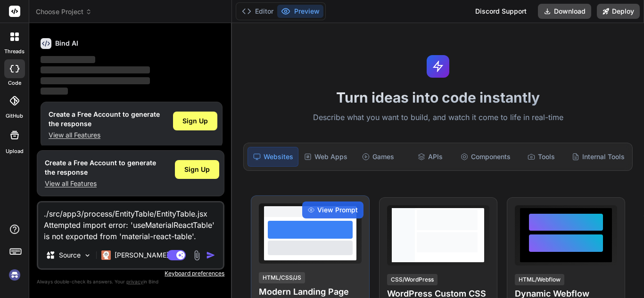 The image size is (644, 298). What do you see at coordinates (540, 280) in the screenshot?
I see `div: HTML/Webflow` at bounding box center [540, 280].